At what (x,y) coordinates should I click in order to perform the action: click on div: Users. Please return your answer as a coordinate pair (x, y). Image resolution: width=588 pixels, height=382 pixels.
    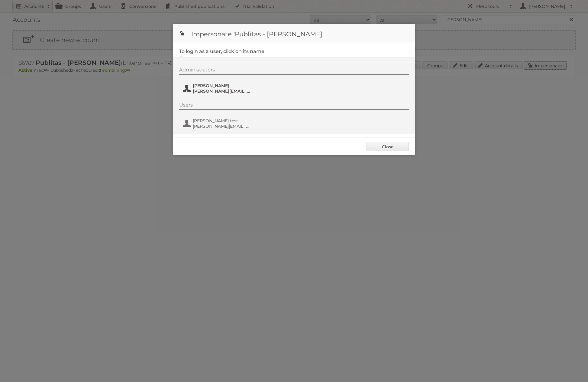
    Looking at the image, I should click on (294, 106).